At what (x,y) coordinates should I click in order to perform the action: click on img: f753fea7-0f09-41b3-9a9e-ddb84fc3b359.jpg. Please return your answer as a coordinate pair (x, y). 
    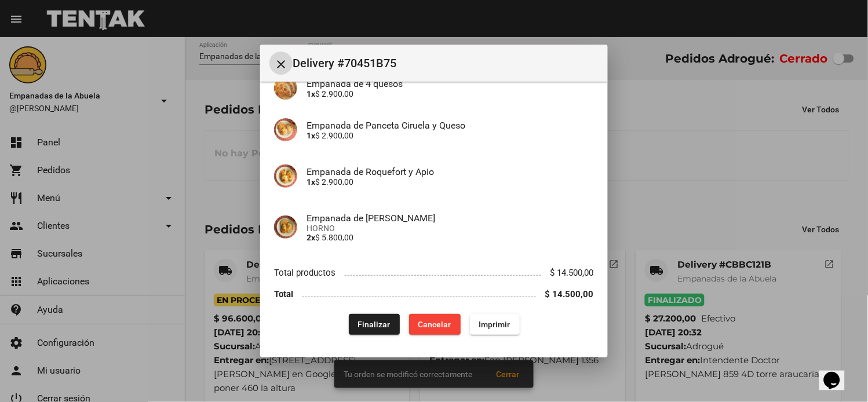
    Looking at the image, I should click on (286, 227).